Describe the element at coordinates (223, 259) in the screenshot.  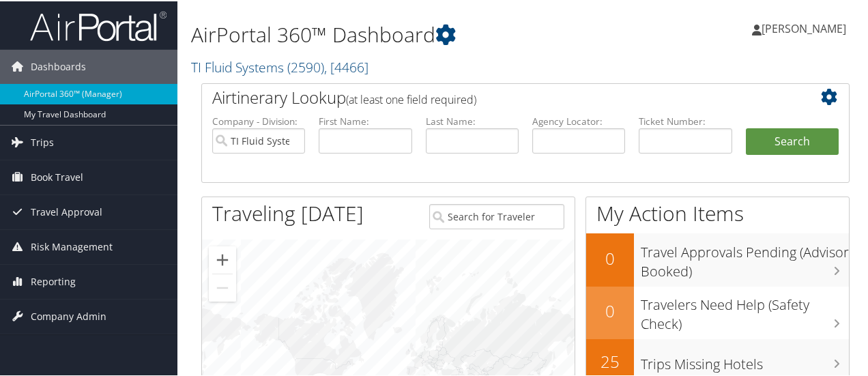
I see `button: Zoom in` at that location.